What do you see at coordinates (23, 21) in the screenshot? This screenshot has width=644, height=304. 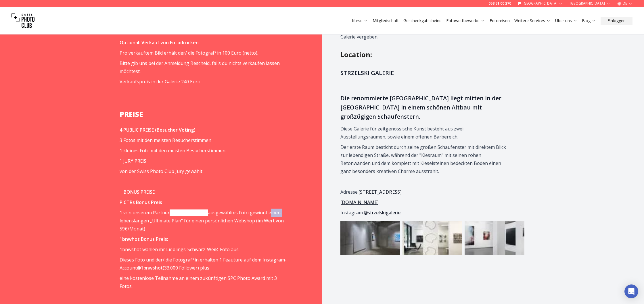 I see `img: Swiss photo club` at bounding box center [23, 21].